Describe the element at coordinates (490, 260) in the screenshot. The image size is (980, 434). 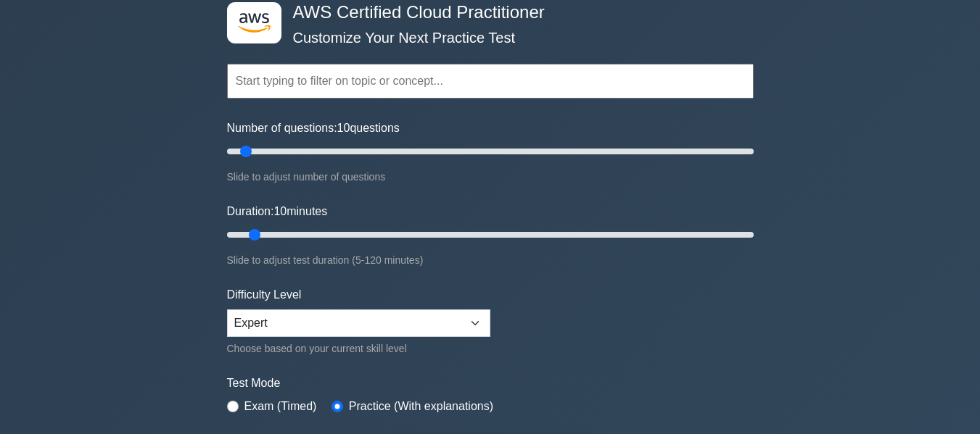
I see `div: Slide to adjust test duration (5-120 minutes)` at that location.